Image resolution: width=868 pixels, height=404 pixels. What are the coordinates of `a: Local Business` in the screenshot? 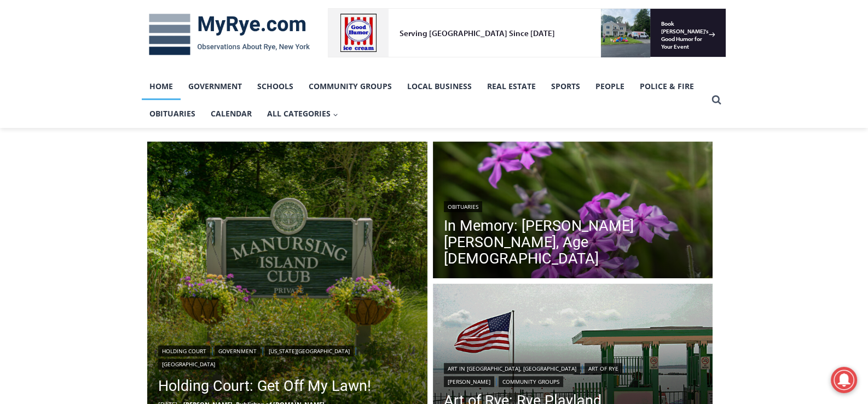 It's located at (439, 87).